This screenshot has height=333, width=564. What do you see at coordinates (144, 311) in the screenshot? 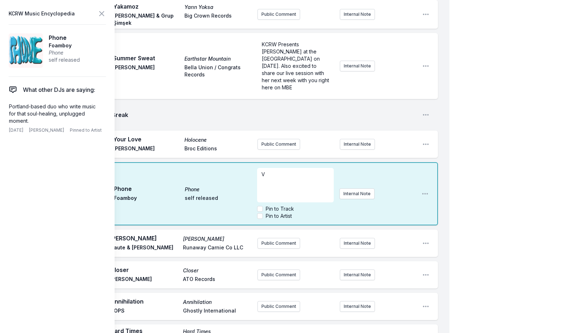
I see `span: TOPS` at bounding box center [144, 311].